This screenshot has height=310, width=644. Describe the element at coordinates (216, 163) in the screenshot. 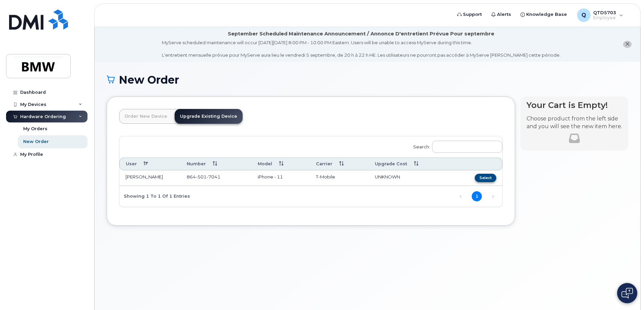

I see `th: Number: activate to sort column ascending` at that location.